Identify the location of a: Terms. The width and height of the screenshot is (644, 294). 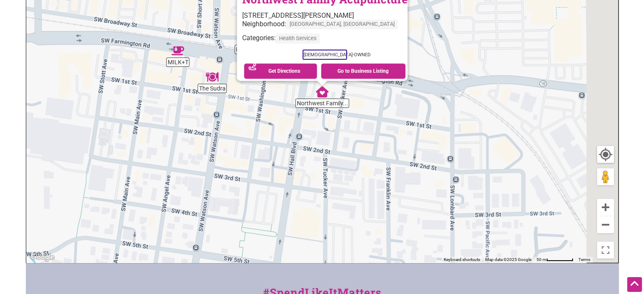
(584, 259).